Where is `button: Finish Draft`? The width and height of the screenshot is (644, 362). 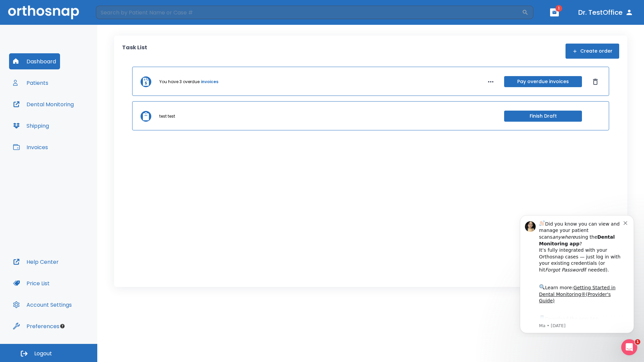
button: Finish Draft is located at coordinates (543, 116).